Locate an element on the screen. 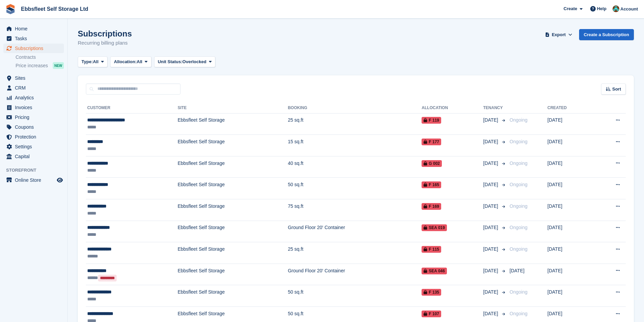 Image resolution: width=644 pixels, height=322 pixels. span: F 165 is located at coordinates (432, 185).